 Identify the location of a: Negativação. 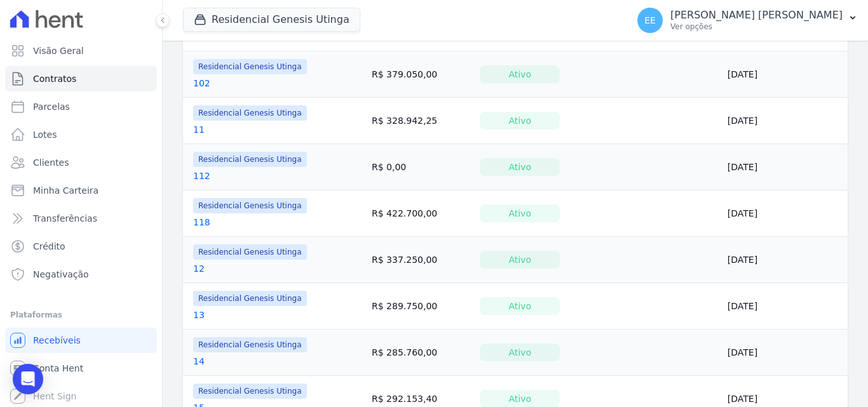
(81, 275).